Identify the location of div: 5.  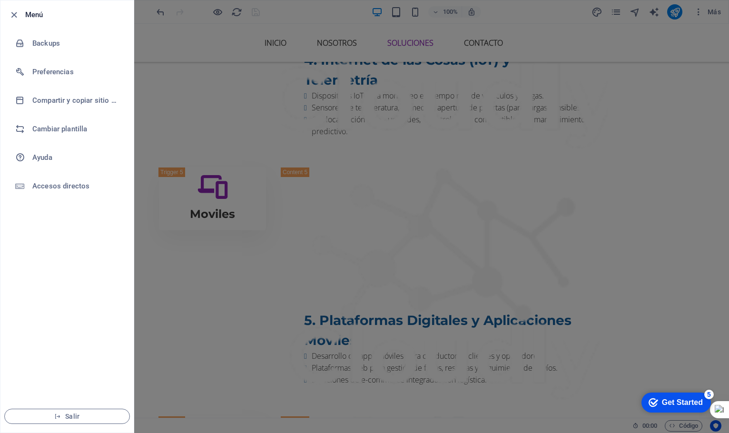
(75, 7).